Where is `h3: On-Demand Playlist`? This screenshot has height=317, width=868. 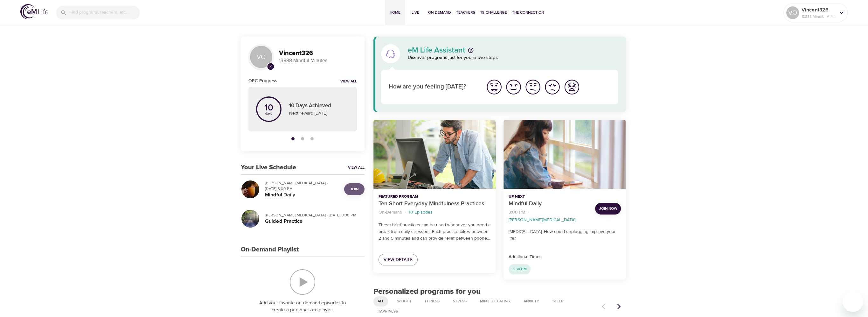
h3: On-Demand Playlist is located at coordinates (270, 250).